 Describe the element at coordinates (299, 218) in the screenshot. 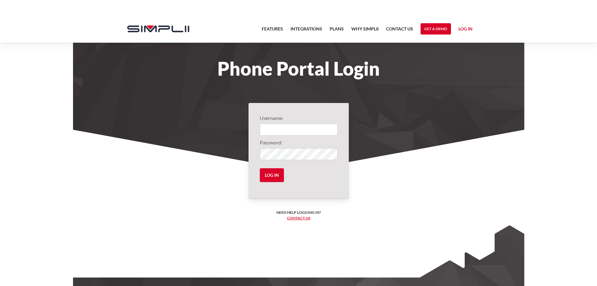

I see `a: Contact us` at that location.